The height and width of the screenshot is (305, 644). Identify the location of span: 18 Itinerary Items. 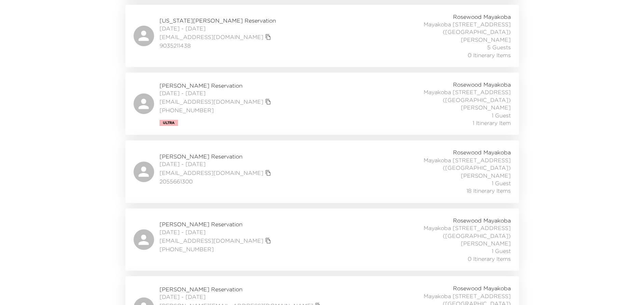
(489, 190).